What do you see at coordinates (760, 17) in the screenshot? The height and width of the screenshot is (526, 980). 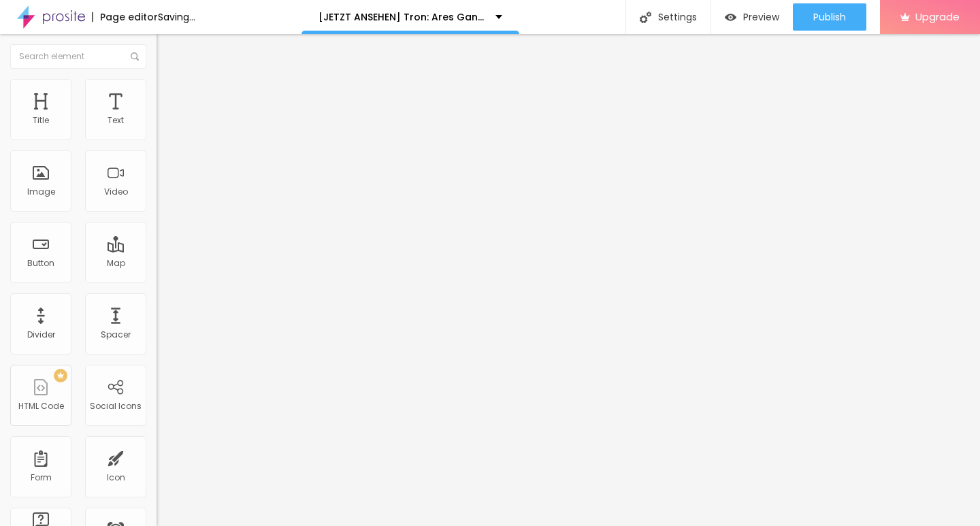 I see `span: Preview` at bounding box center [760, 17].